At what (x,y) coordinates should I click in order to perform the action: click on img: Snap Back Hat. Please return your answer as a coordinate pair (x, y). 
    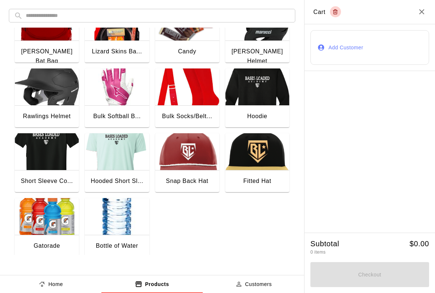
    Looking at the image, I should click on (187, 152).